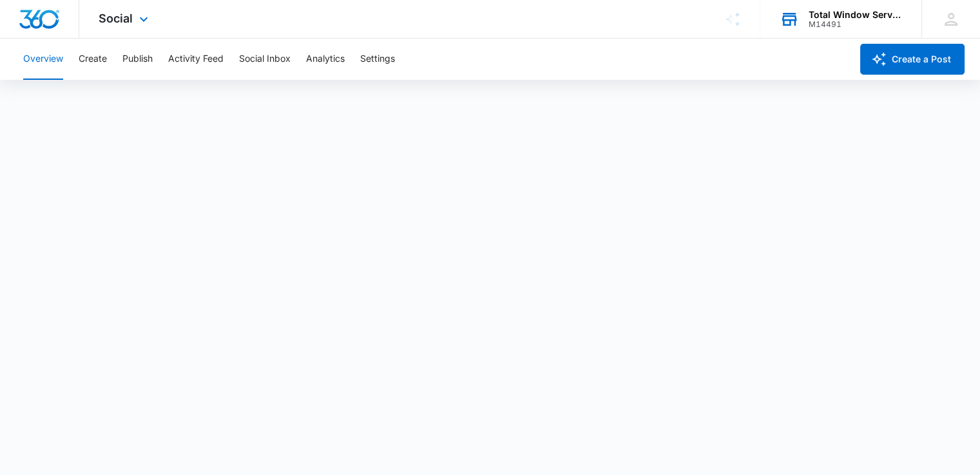 The height and width of the screenshot is (475, 980). I want to click on div: account name, so click(855, 15).